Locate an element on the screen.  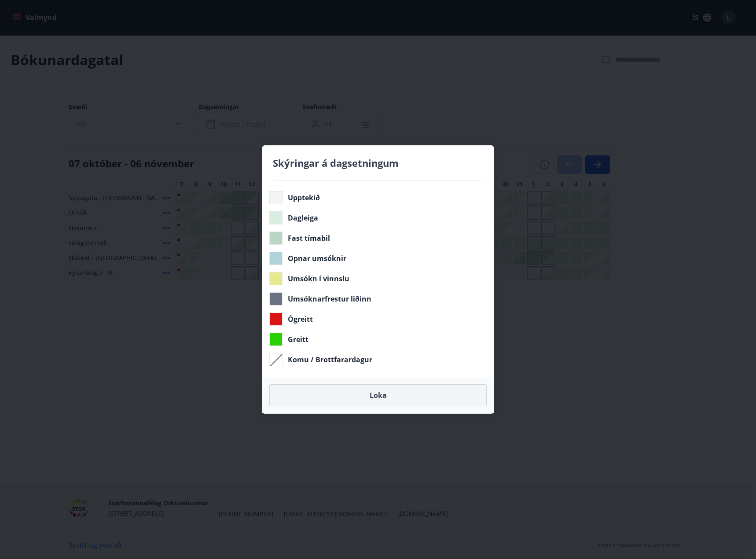
span: Ógreitt is located at coordinates (300, 319).